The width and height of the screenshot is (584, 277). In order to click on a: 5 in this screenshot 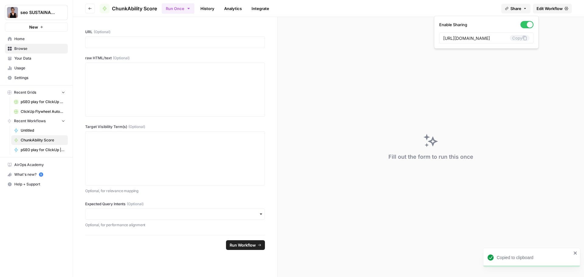, I will do `click(41, 174)`.